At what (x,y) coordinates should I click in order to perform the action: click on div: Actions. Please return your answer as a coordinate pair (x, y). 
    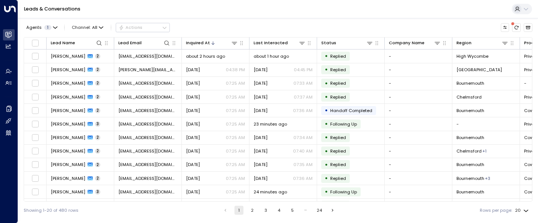
    Looking at the image, I should click on (130, 27).